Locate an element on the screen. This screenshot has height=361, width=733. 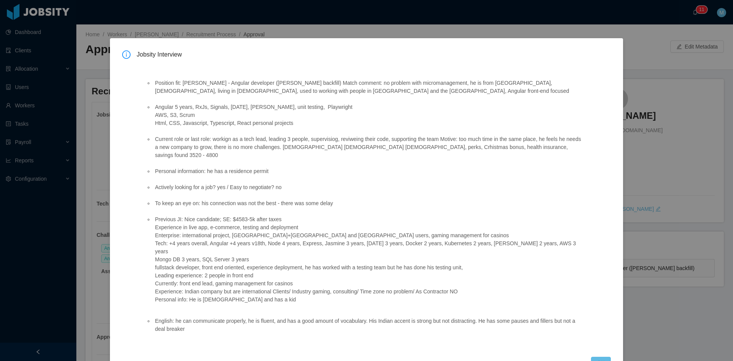
li: Actively looking for a job? yes / Easy to negotiate? no is located at coordinates (367, 187).